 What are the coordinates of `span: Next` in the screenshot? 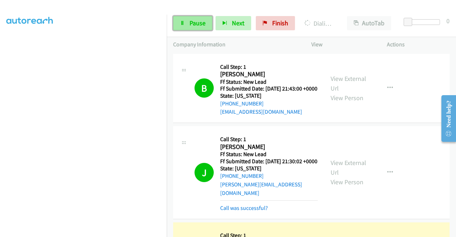 It's located at (238, 23).